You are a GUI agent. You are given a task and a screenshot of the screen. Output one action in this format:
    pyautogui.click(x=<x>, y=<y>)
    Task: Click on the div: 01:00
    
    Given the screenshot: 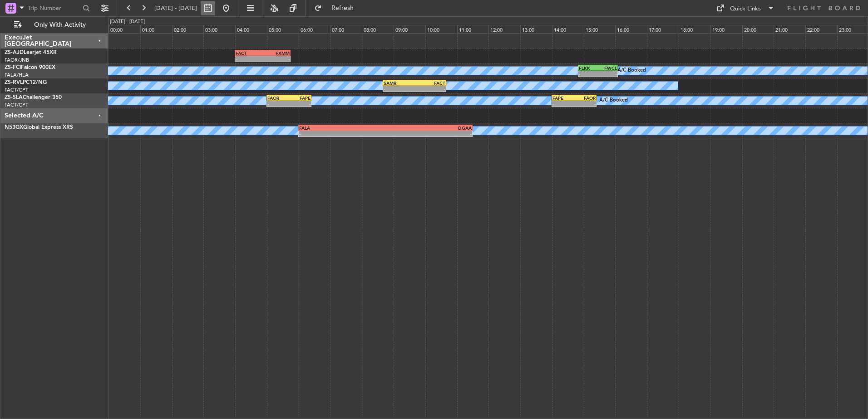 What is the action you would take?
    pyautogui.click(x=156, y=29)
    